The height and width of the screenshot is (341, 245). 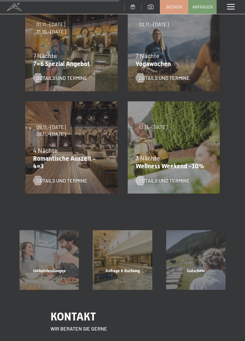 I want to click on span: Buchen, so click(x=174, y=7).